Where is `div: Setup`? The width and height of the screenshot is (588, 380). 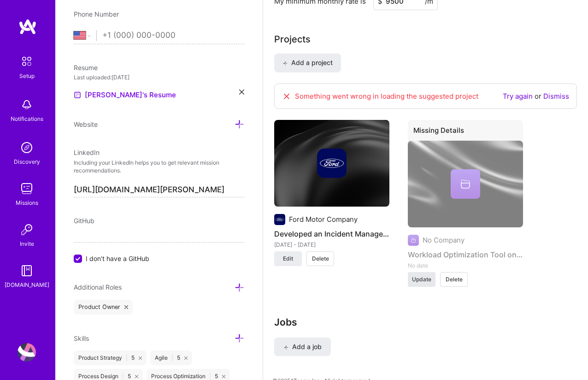
div: Setup is located at coordinates (27, 75).